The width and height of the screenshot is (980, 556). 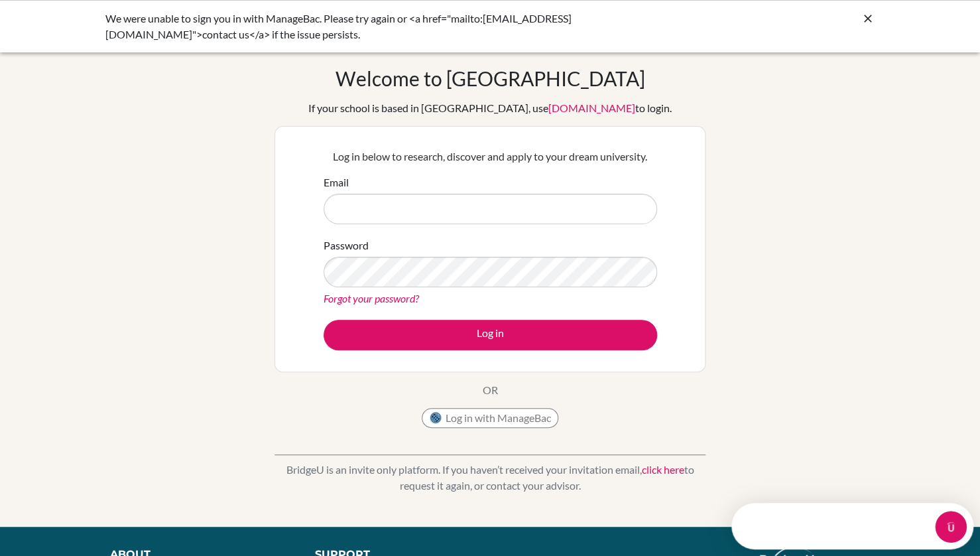 I want to click on label: Email, so click(x=336, y=183).